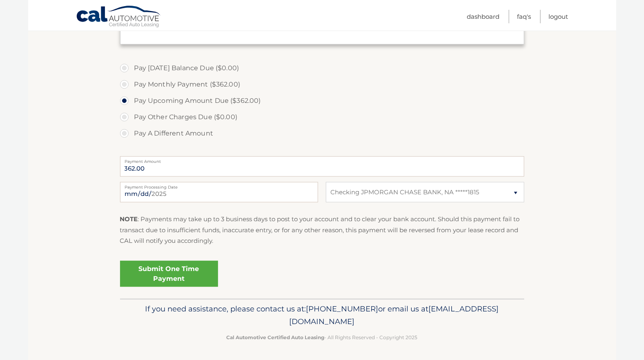  What do you see at coordinates (322, 337) in the screenshot?
I see `p: - All Rights Reserved - Copyright 2025` at bounding box center [322, 337].